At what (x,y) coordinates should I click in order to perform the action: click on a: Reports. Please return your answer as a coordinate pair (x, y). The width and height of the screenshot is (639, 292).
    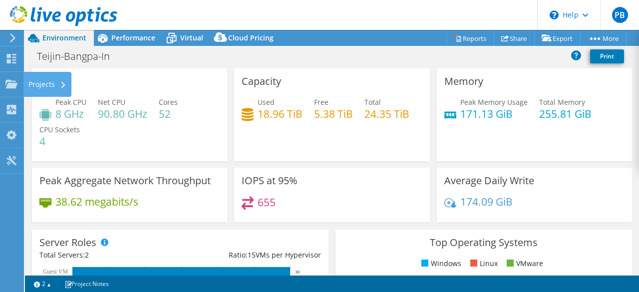
    Looking at the image, I should click on (470, 38).